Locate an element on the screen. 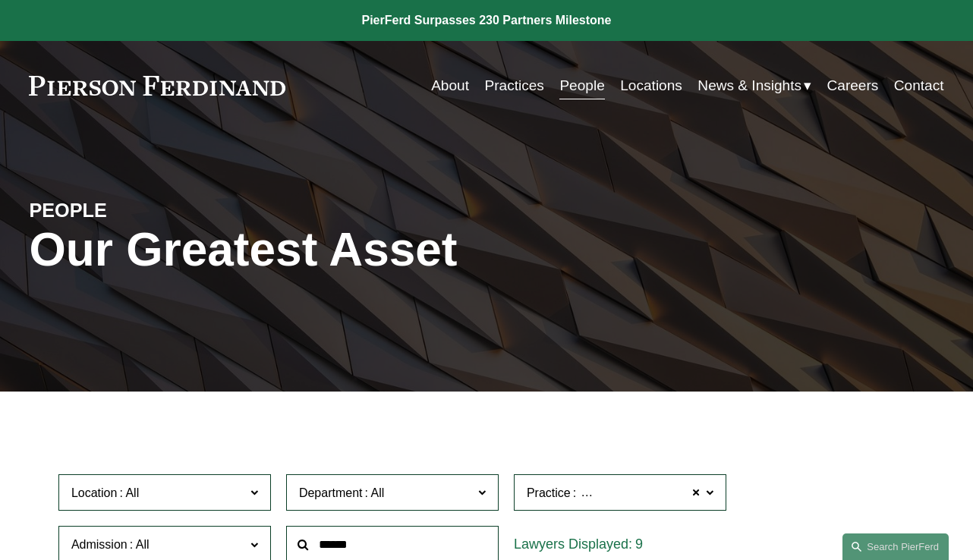 The height and width of the screenshot is (560, 973). span: News & Insights is located at coordinates (749, 86).